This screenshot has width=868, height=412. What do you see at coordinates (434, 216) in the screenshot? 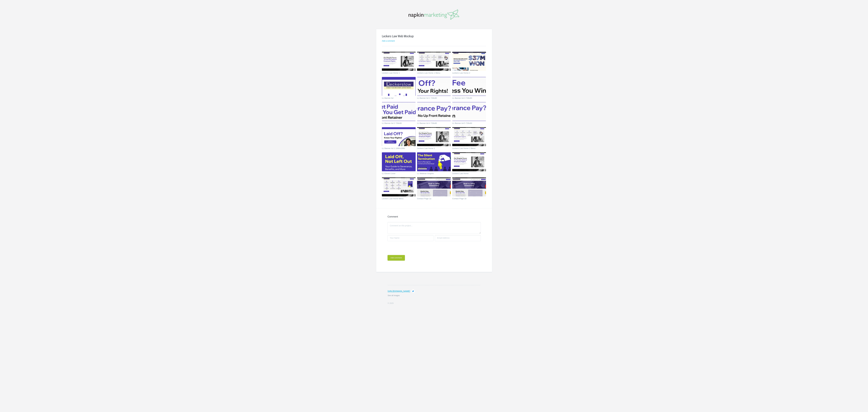
I see `h4: Comment` at bounding box center [434, 216].